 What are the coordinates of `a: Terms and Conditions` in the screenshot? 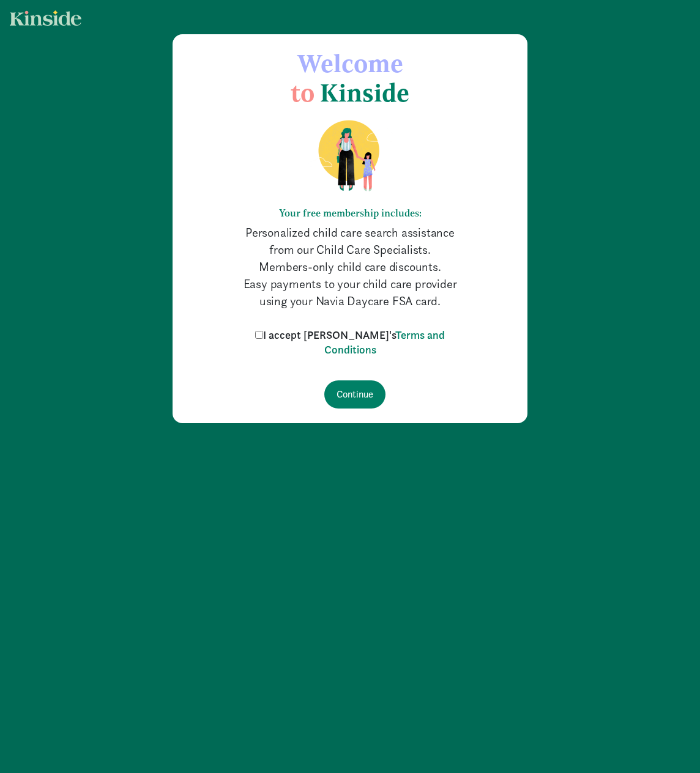 It's located at (385, 342).